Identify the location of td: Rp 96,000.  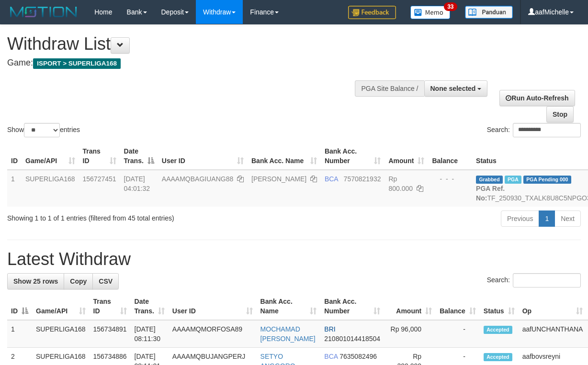
(410, 334).